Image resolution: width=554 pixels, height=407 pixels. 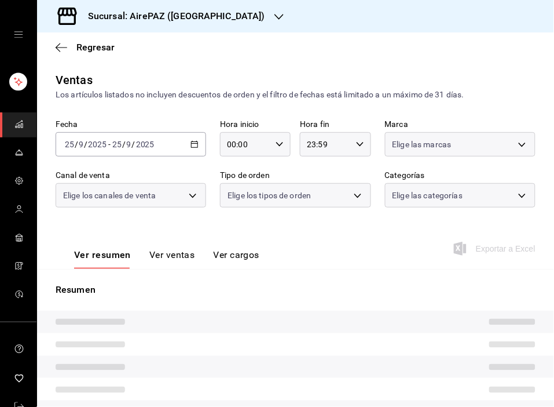 I want to click on div: Ventas, so click(x=74, y=80).